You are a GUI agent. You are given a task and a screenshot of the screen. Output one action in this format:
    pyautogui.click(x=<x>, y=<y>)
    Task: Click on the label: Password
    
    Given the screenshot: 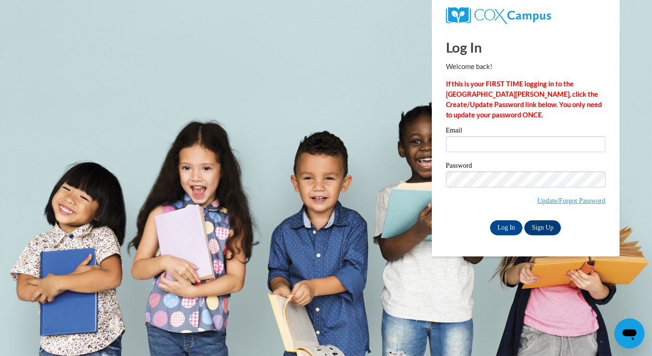 What is the action you would take?
    pyautogui.click(x=526, y=167)
    